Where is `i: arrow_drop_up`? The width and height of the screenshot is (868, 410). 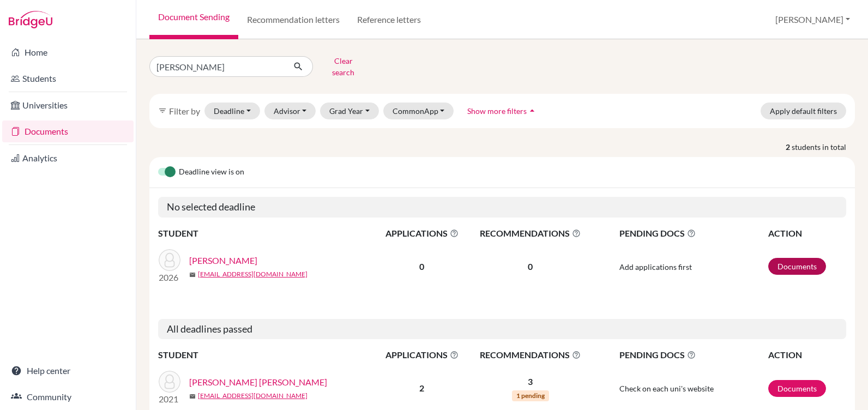
i: arrow_drop_up is located at coordinates (532, 111).